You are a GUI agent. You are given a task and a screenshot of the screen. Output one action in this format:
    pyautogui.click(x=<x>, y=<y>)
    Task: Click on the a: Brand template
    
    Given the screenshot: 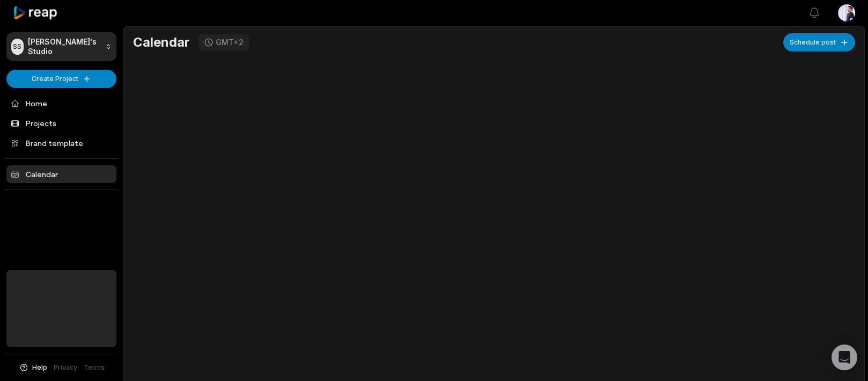 What is the action you would take?
    pyautogui.click(x=61, y=143)
    